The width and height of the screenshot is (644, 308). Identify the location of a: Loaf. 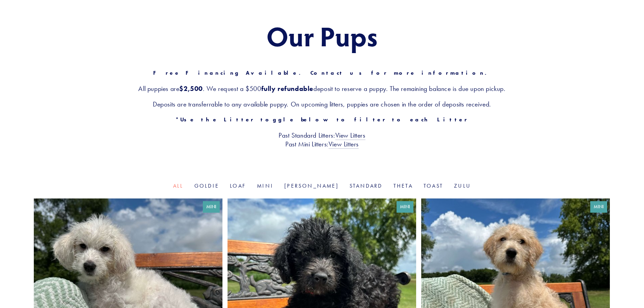
(238, 186).